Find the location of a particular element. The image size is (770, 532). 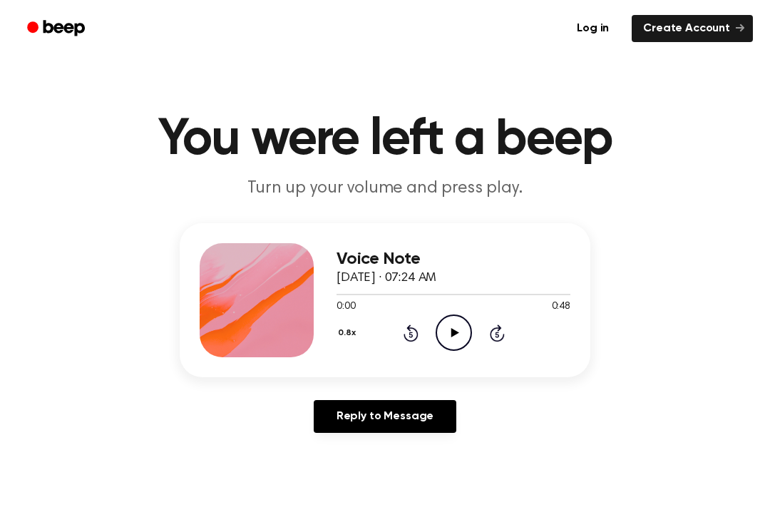

p: Turn up your volume and press play. is located at coordinates (385, 188).